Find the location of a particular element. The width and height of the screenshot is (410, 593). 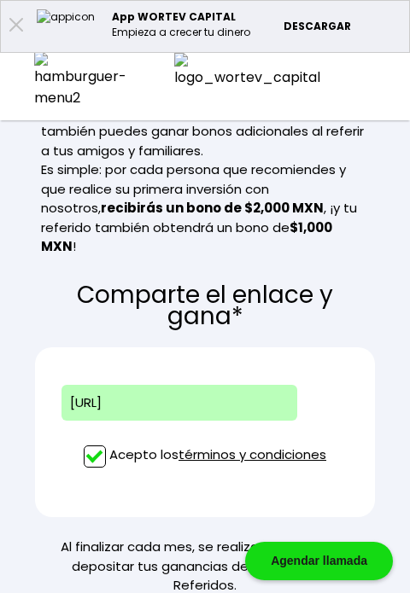

img: appicon is located at coordinates (66, 26).